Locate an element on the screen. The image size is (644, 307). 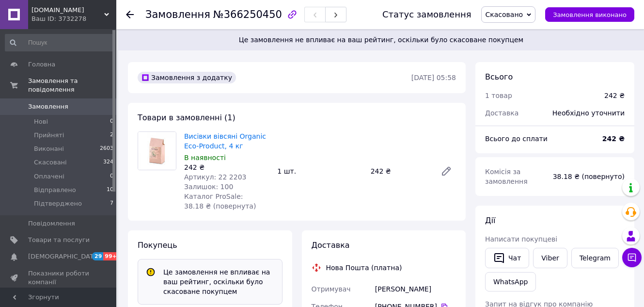
span: 324 is located at coordinates (108, 163).